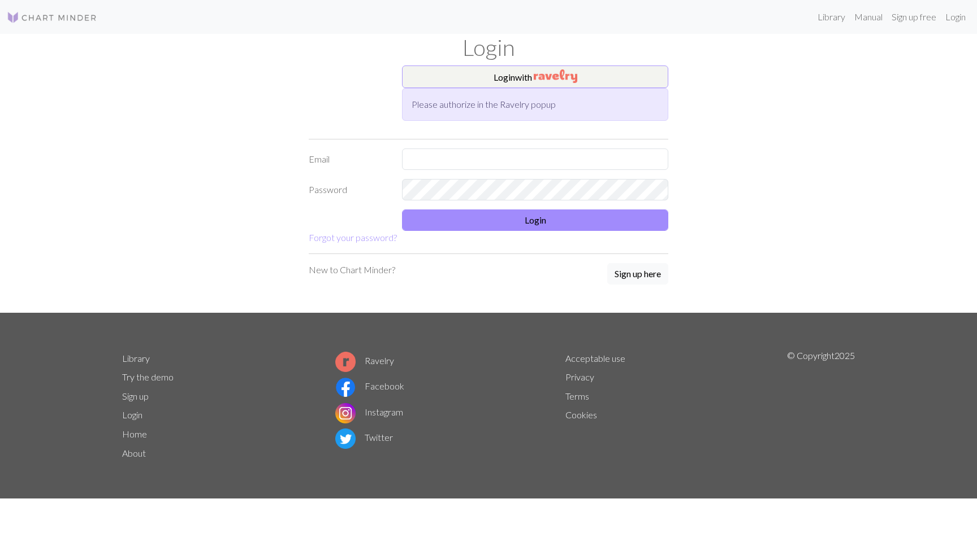  What do you see at coordinates (352, 270) in the screenshot?
I see `p: New to Chart Minder?` at bounding box center [352, 270].